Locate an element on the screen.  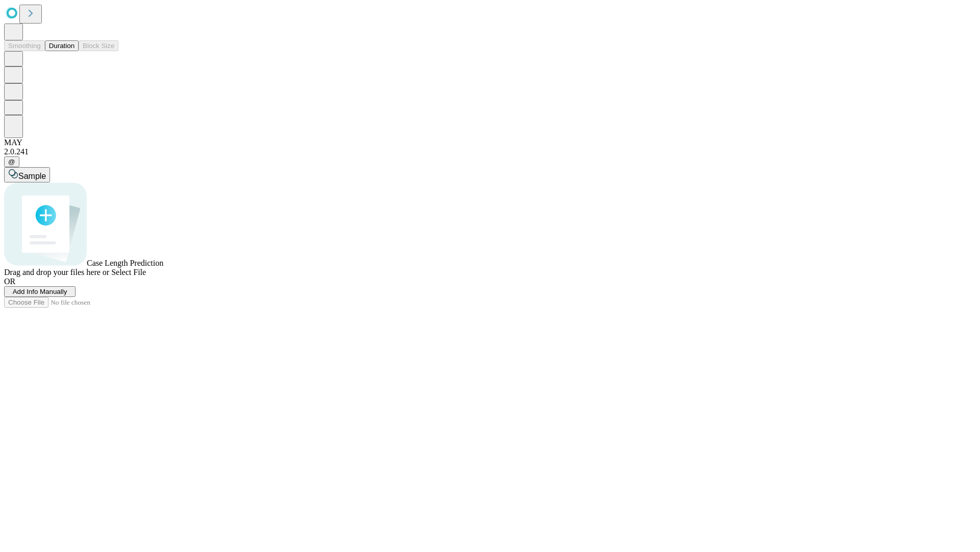
span: Sample is located at coordinates (32, 176).